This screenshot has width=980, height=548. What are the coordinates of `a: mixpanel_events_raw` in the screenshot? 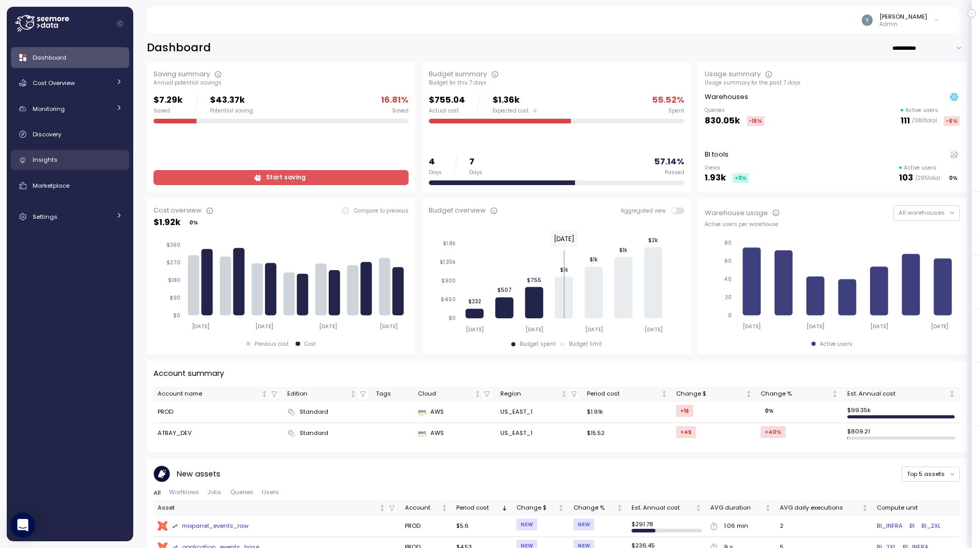 It's located at (277, 527).